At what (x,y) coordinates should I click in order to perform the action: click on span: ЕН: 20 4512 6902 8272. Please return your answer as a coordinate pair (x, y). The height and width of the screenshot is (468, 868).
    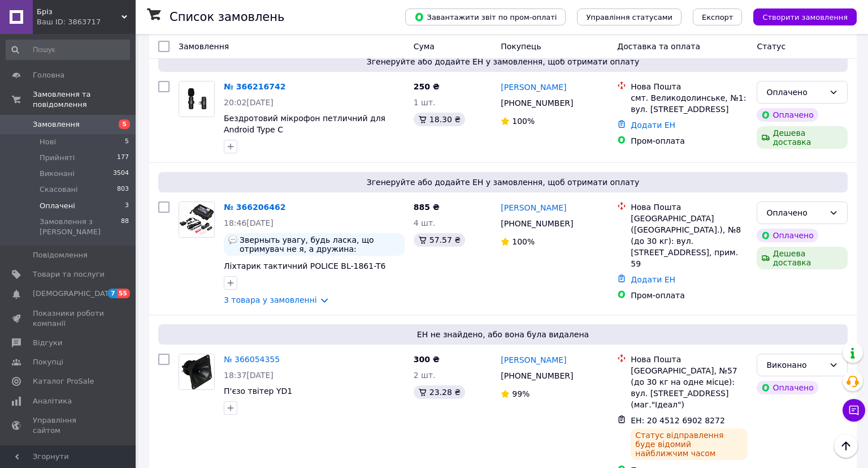
    Looking at the image, I should click on (678, 420).